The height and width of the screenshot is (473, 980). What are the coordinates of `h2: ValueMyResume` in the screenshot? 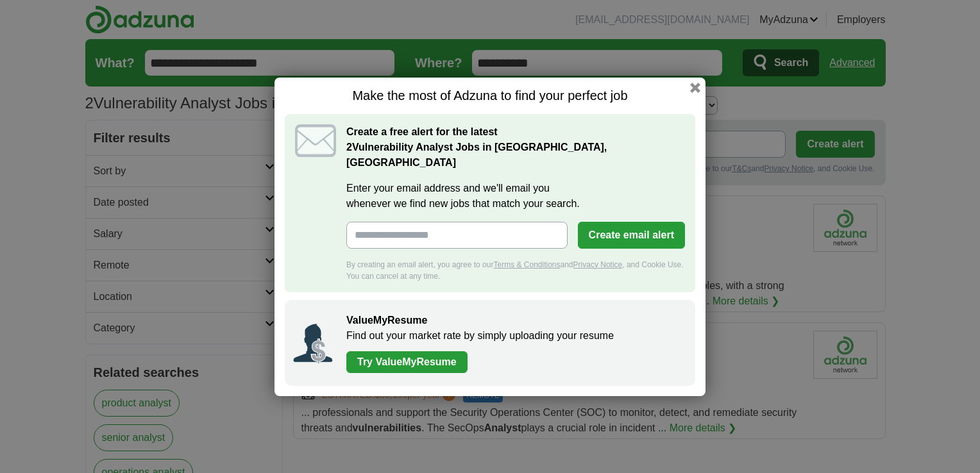 It's located at (514, 320).